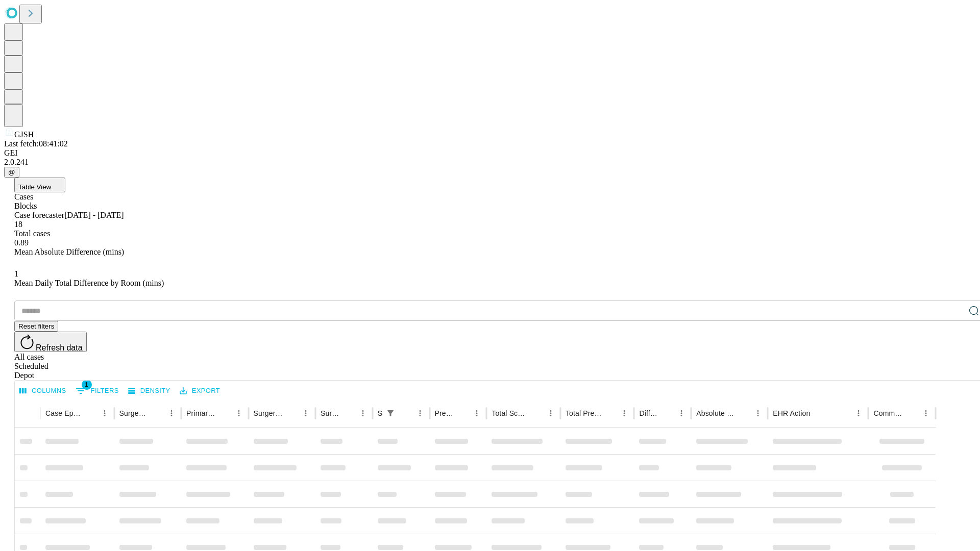  What do you see at coordinates (21, 243) in the screenshot?
I see `span: 0.89` at bounding box center [21, 243].